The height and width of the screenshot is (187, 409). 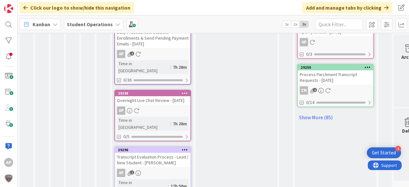 What do you see at coordinates (126, 136) in the screenshot?
I see `span: 0/5` at bounding box center [126, 136].